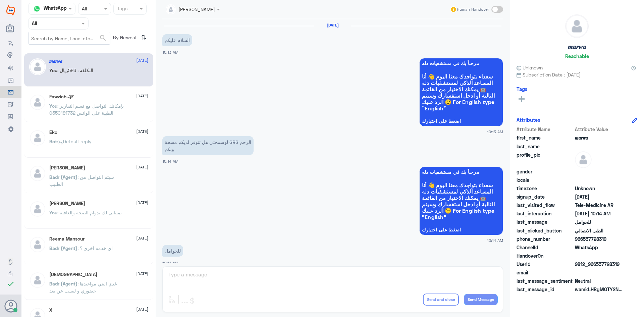  Describe the element at coordinates (528, 120) in the screenshot. I see `h6: Attributes` at that location.